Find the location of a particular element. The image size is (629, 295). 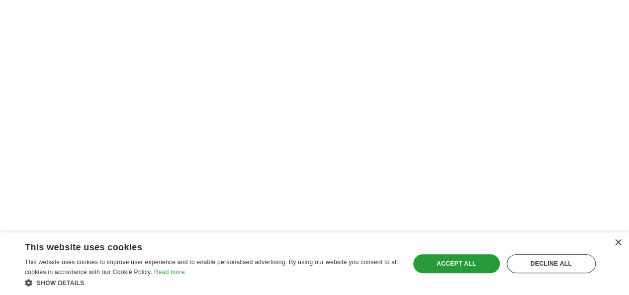

div: Accept all is located at coordinates (457, 264).